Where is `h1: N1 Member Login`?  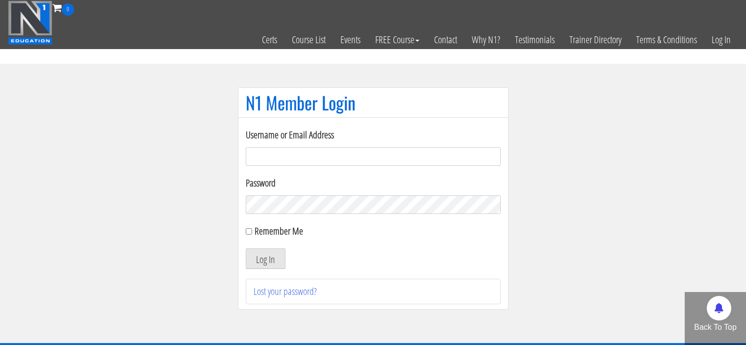
h1: N1 Member Login is located at coordinates (373, 103).